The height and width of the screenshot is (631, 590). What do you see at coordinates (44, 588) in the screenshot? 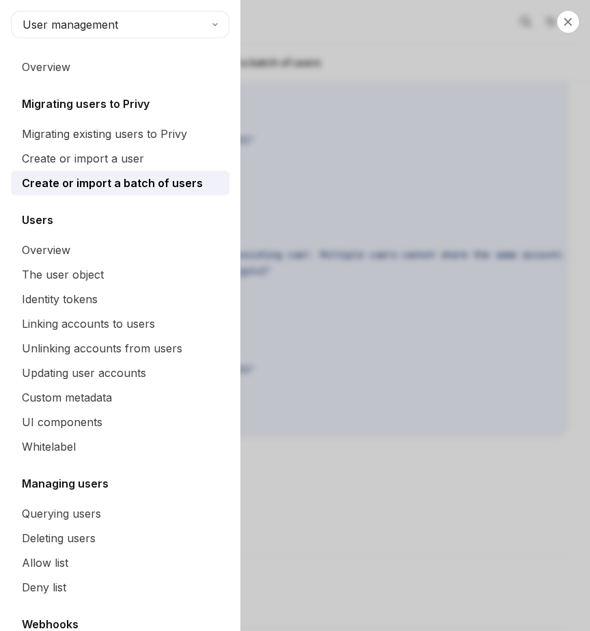
I see `div: Deny list` at bounding box center [44, 588].